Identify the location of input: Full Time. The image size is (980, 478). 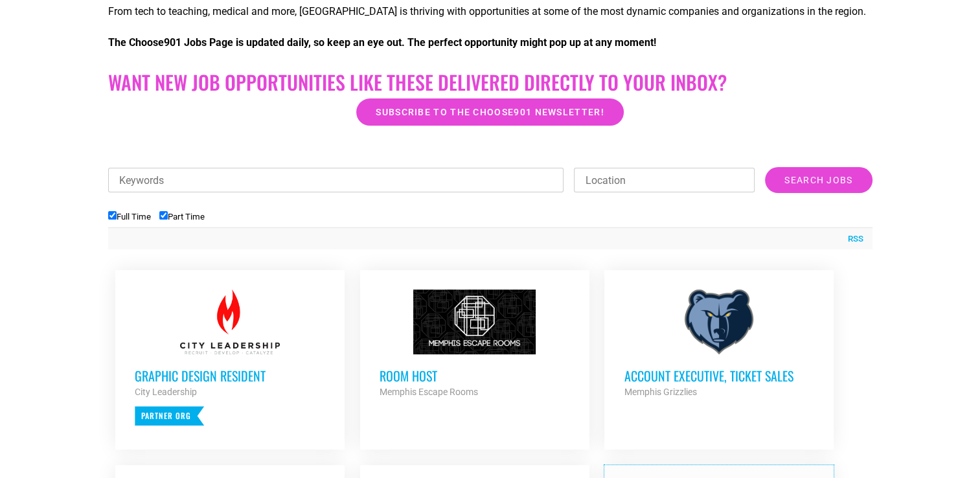
(112, 215).